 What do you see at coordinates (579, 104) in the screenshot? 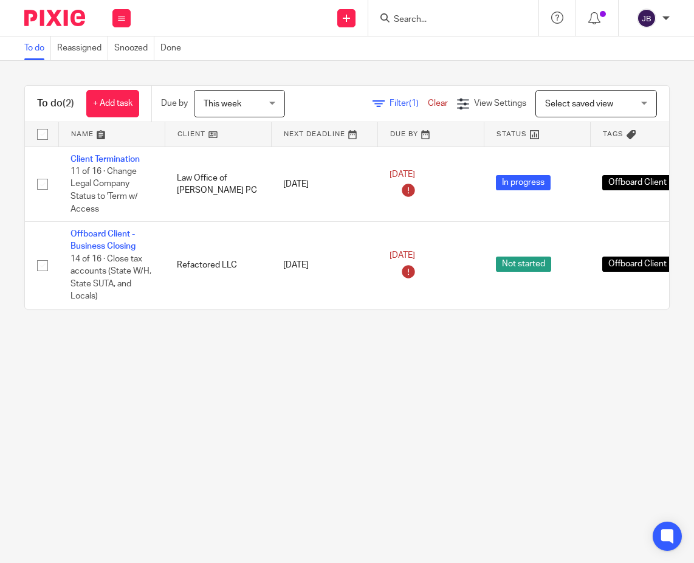
I see `span: Select saved view` at bounding box center [579, 104].